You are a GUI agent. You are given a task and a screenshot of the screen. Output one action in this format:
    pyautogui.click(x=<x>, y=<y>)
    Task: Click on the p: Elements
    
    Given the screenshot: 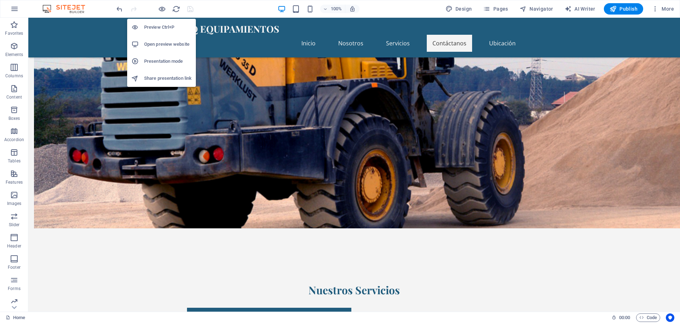 What is the action you would take?
    pyautogui.click(x=14, y=55)
    